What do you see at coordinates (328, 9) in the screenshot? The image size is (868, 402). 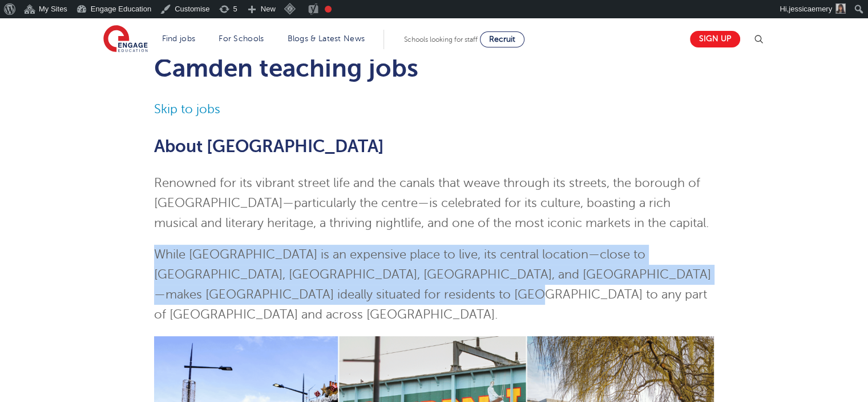 I see `div: Focus keyphrase not set` at bounding box center [328, 9].